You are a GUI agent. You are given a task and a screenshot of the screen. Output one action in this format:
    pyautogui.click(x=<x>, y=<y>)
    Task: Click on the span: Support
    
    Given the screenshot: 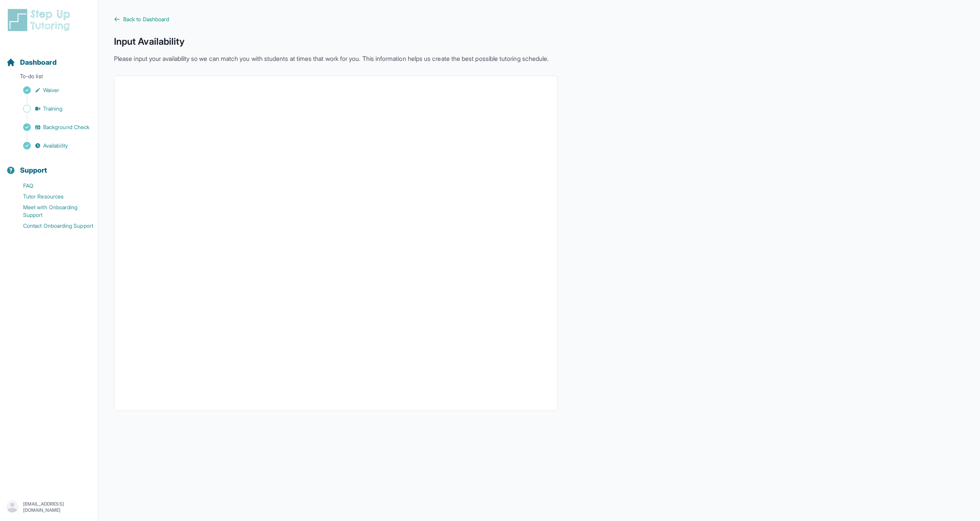 What is the action you would take?
    pyautogui.click(x=33, y=170)
    